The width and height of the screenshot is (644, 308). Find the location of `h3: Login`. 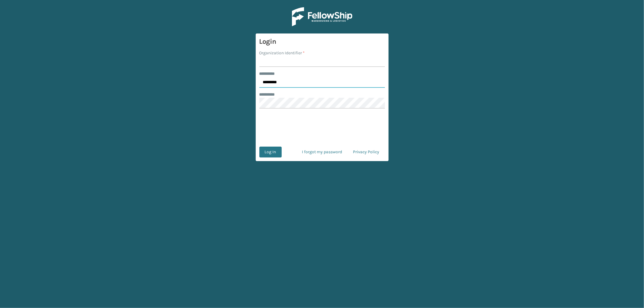

h3: Login is located at coordinates (322, 42).